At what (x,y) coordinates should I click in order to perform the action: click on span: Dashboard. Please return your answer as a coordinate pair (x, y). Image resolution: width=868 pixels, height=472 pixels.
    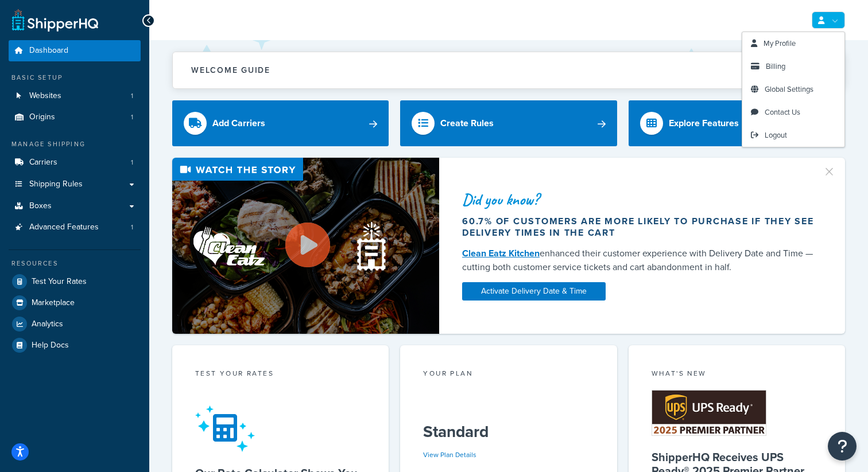
    Looking at the image, I should click on (49, 51).